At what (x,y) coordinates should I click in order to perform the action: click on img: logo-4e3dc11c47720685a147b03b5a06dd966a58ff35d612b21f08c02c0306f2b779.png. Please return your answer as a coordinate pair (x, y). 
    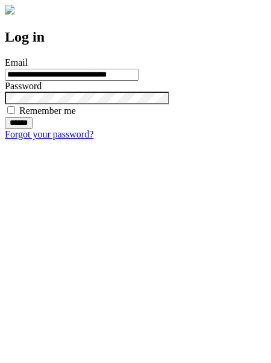
    Looking at the image, I should click on (10, 10).